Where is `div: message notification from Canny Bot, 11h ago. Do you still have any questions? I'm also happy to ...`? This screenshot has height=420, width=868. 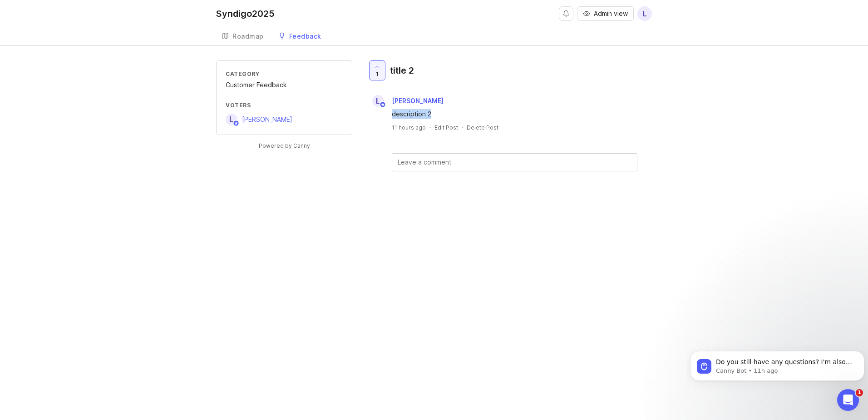
div: message notification from Canny Bot, 11h ago. Do you still have any questions? I'm also happy to ... is located at coordinates (90, 34).